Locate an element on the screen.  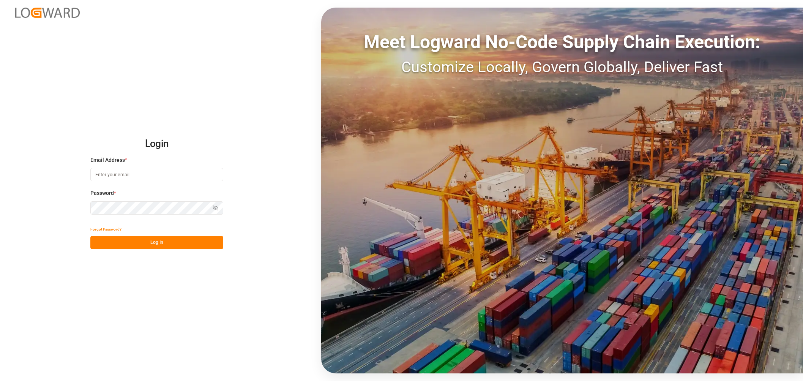
button: Log In is located at coordinates (157, 242).